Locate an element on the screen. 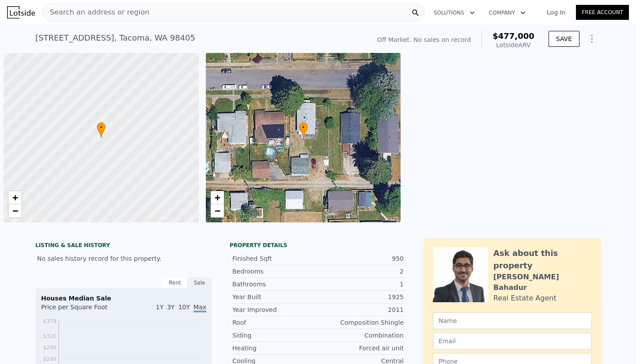  button: Solutions is located at coordinates (454, 13).